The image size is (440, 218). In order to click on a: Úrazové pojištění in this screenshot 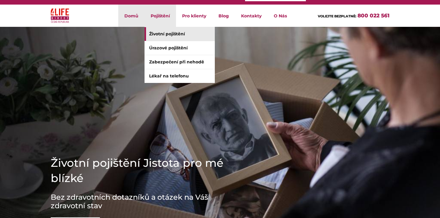, I will do `click(180, 48)`.